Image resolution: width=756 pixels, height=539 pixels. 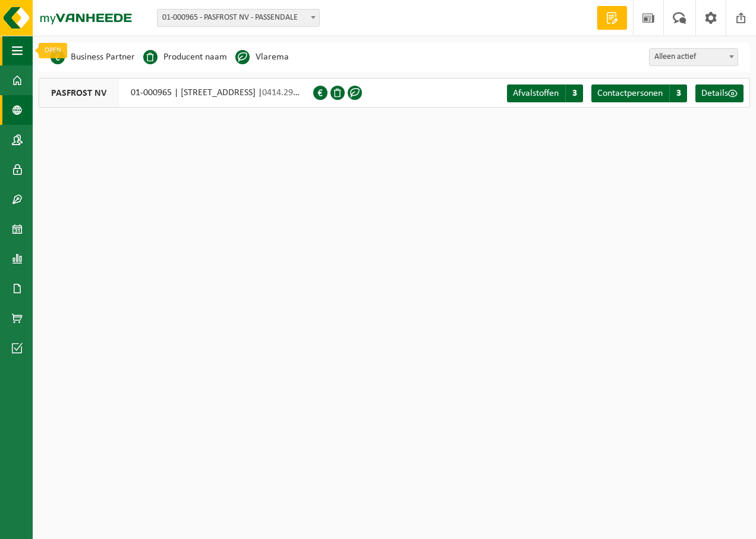 I want to click on a: Contactpersonen 3, so click(x=639, y=93).